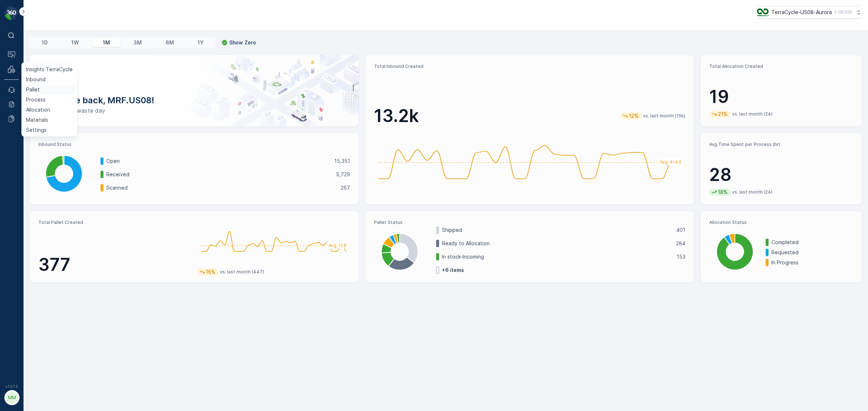 Image resolution: width=868 pixels, height=411 pixels. What do you see at coordinates (812, 263) in the screenshot?
I see `p: In Progress` at bounding box center [812, 263].